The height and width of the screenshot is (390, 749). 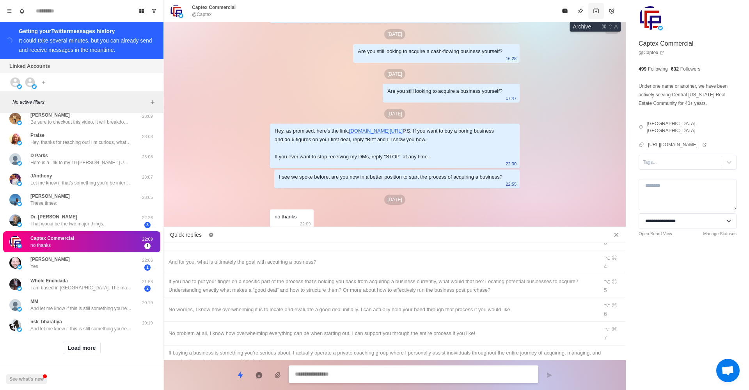 What do you see at coordinates (147, 177) in the screenshot?
I see `p: 23:07` at bounding box center [147, 177].